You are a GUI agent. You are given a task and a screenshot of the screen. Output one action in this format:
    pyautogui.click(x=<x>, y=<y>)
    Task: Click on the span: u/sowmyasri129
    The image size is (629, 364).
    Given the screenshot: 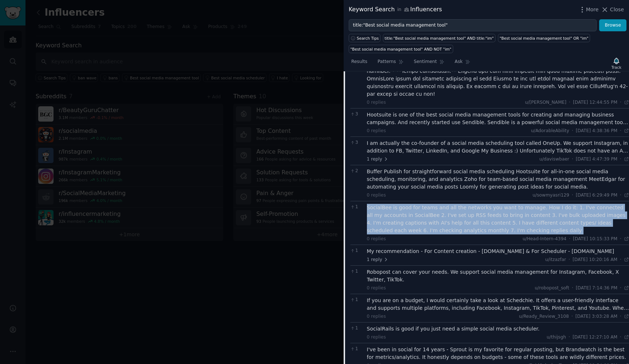 What is the action you would take?
    pyautogui.click(x=551, y=195)
    